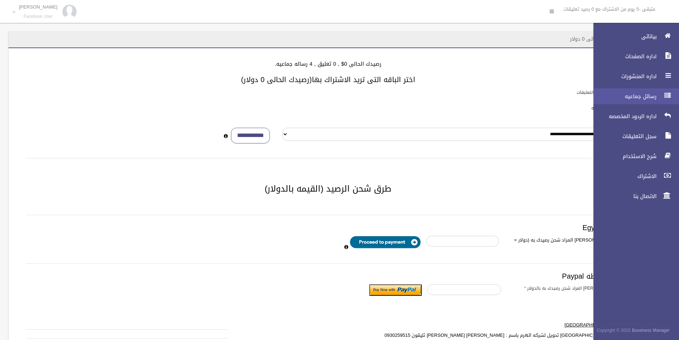 The height and width of the screenshot is (340, 679). What do you see at coordinates (613, 330) in the screenshot?
I see `span: Copyright © 2015` at bounding box center [613, 330].